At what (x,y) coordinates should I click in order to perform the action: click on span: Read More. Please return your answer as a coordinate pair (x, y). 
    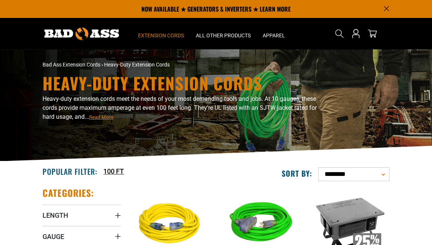
    Looking at the image, I should click on (101, 117).